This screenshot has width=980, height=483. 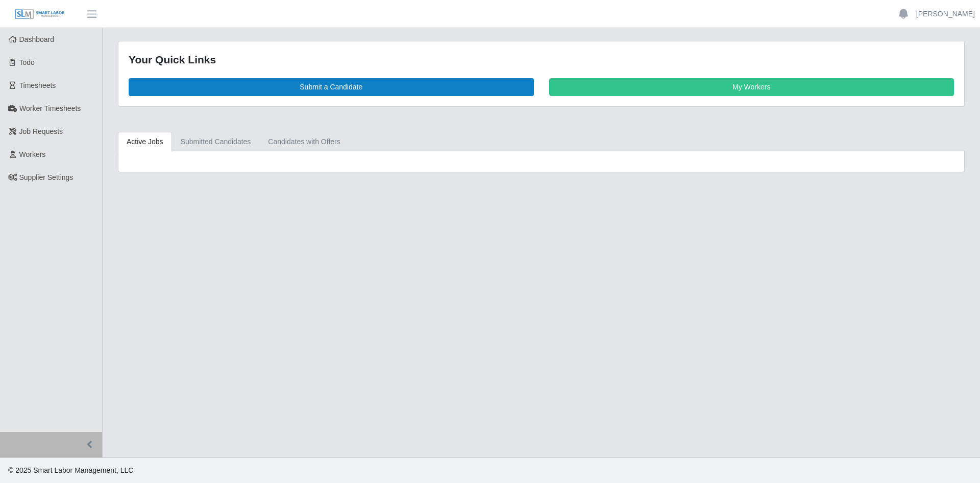 I want to click on a: Candidates with Offers, so click(x=303, y=141).